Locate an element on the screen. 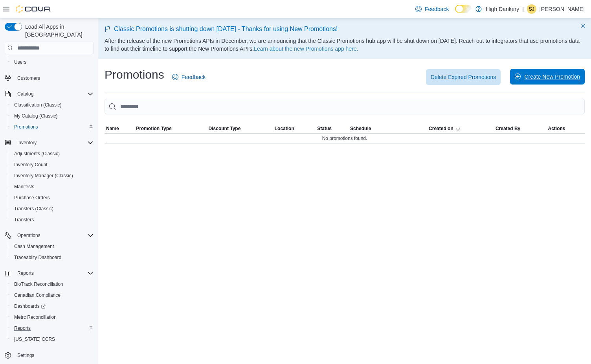 The image size is (591, 364). span: Promotion Type is located at coordinates (153, 129).